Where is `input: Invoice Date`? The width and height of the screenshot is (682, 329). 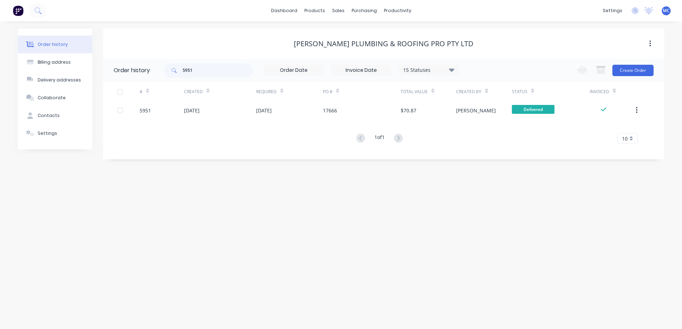
input: Invoice Date is located at coordinates (361, 70).